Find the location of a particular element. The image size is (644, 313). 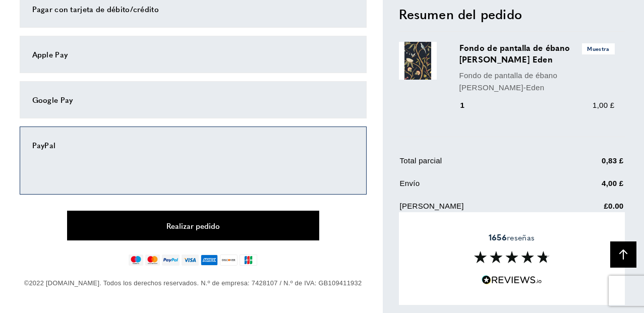

font: 1,00 £ is located at coordinates (603, 105).